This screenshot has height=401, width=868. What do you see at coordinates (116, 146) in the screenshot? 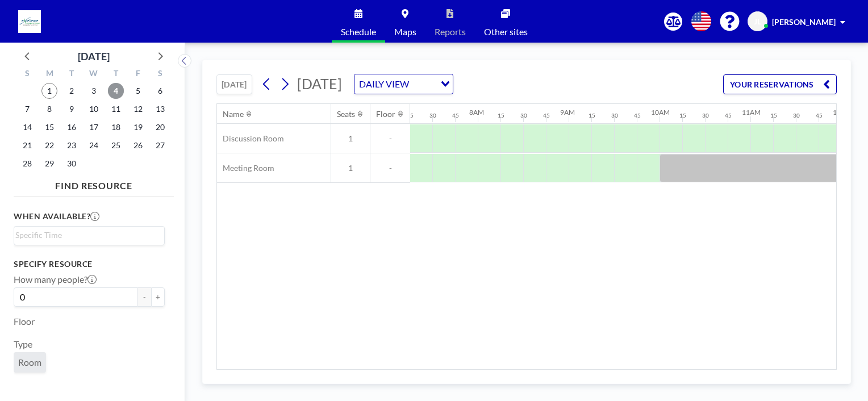
I see `span: Thursday, September 25, 2025` at bounding box center [116, 146].